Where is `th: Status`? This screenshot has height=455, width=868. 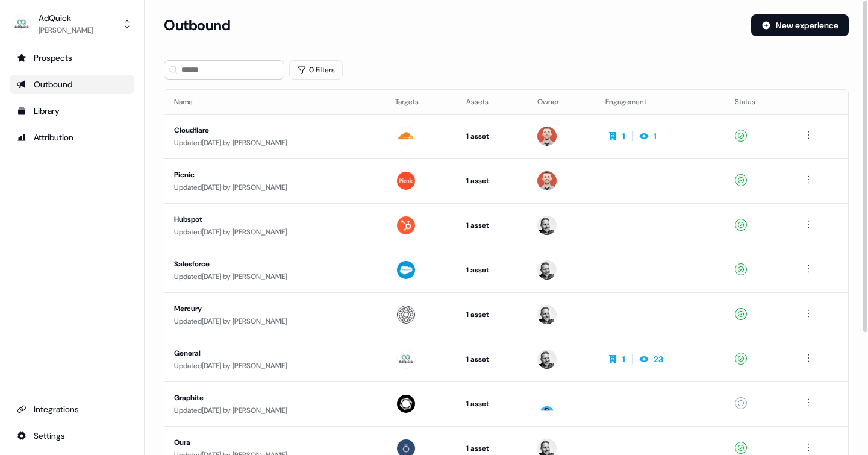 th: Status is located at coordinates (759, 102).